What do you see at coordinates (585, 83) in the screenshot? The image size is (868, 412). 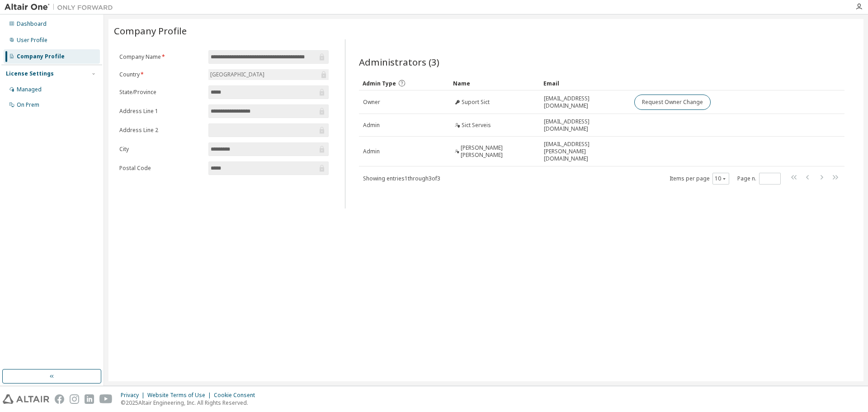 I see `div: Email` at bounding box center [585, 83].